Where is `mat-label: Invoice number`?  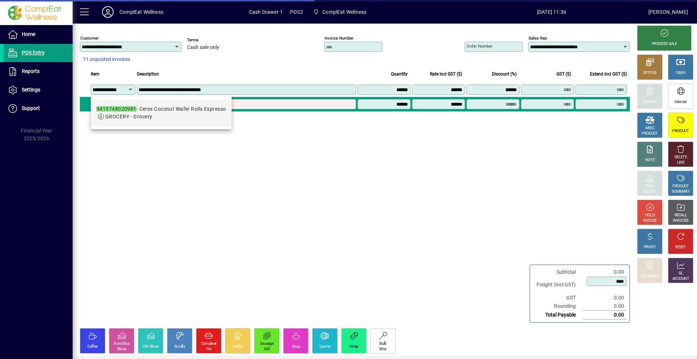
mat-label: Invoice number is located at coordinates (339, 38).